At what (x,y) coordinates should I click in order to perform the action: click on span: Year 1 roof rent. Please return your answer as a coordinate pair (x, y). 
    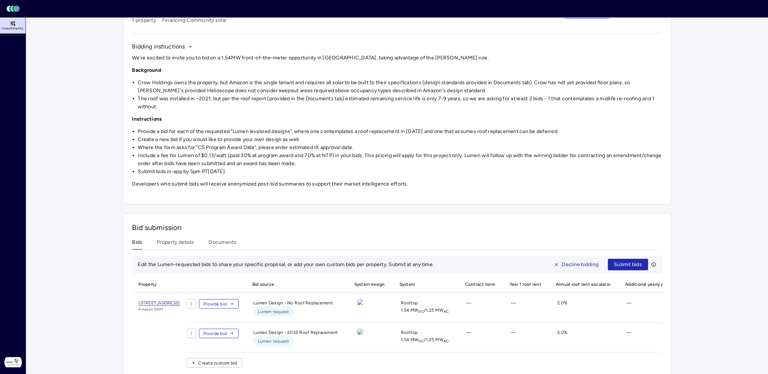
    Looking at the image, I should click on (525, 284).